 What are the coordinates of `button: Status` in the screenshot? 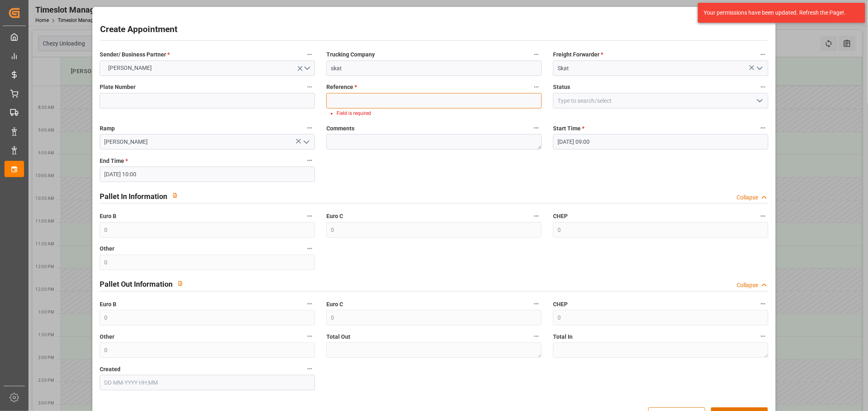 It's located at (763, 87).